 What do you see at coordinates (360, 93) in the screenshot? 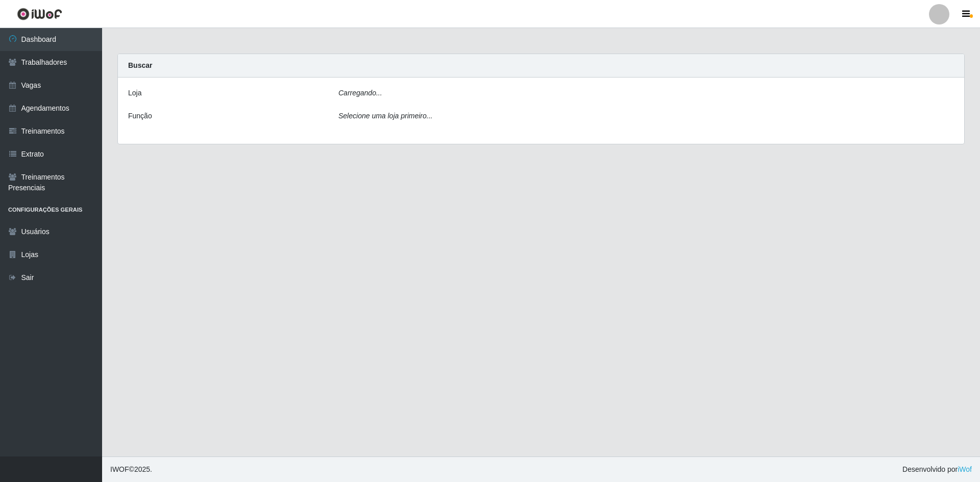
I see `i: Carregando...` at bounding box center [360, 93].